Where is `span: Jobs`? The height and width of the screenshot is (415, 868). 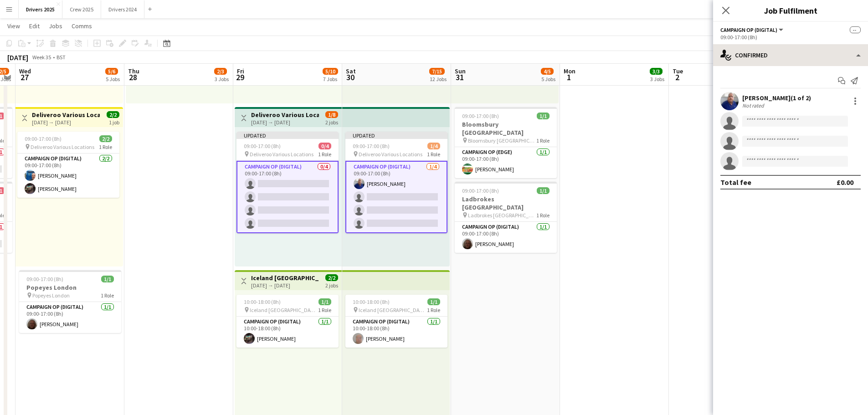 span: Jobs is located at coordinates (56, 26).